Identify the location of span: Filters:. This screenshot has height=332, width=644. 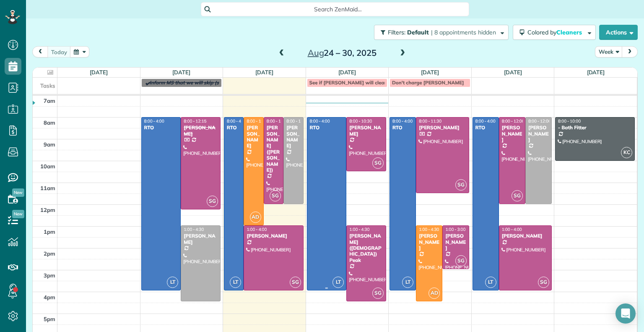
(397, 32).